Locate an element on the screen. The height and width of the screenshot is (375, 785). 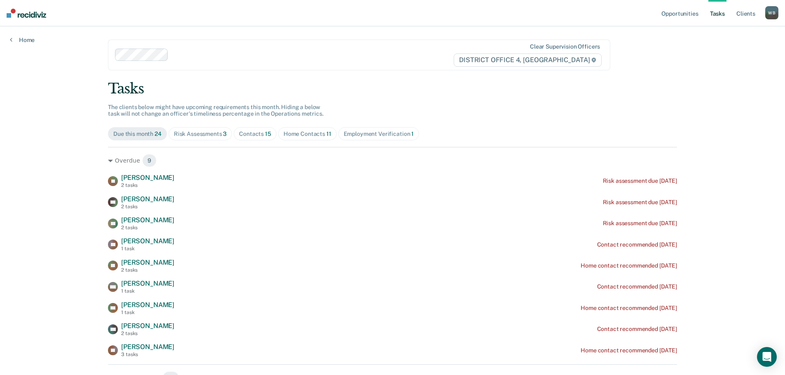
div: Open Intercom Messenger is located at coordinates (767, 357).